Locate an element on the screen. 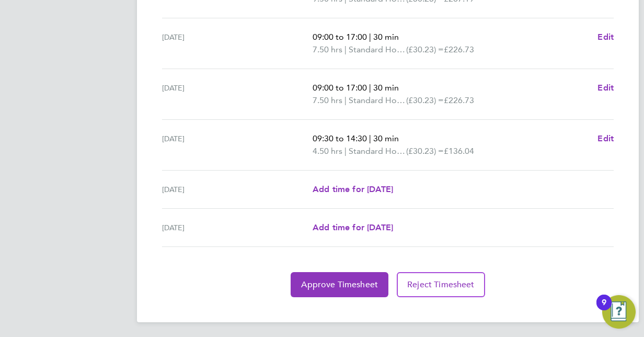  span: 09:30 to 14:30 is located at coordinates (340, 138).